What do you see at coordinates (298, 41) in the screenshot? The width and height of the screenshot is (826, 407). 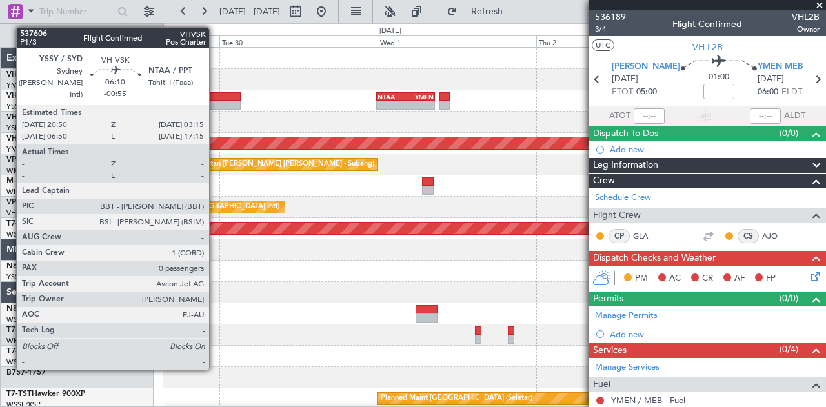 I see `div: Tue 30` at bounding box center [298, 41].